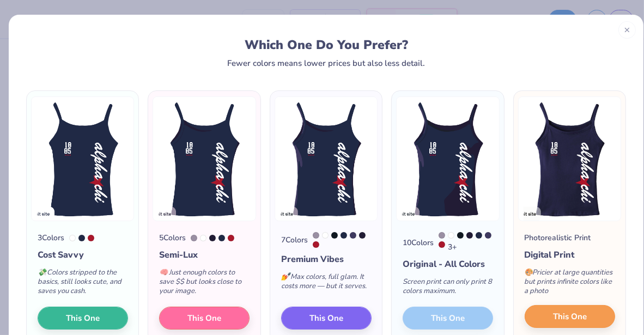 The image size is (644, 335). Describe the element at coordinates (172, 238) in the screenshot. I see `div: 5 Colors` at that location.